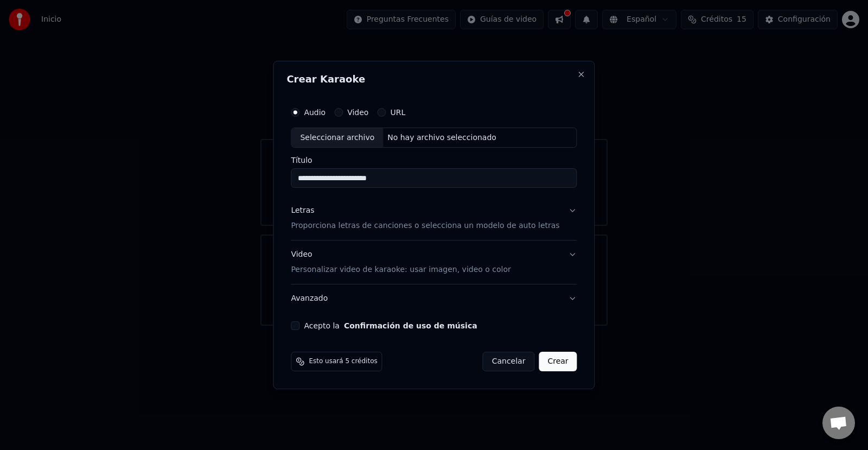  Describe the element at coordinates (433, 161) in the screenshot. I see `label: Título` at that location.